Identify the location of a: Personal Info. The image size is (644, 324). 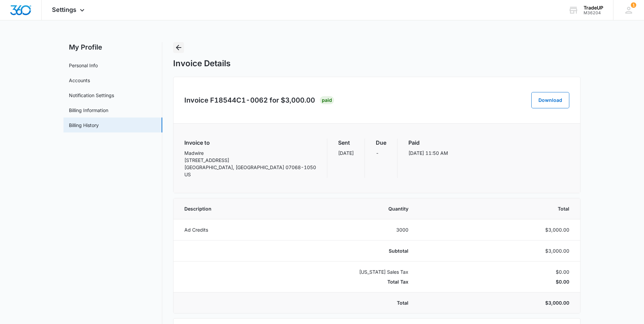
(83, 65).